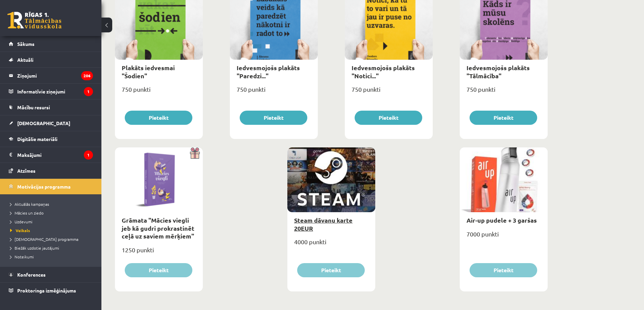 The width and height of the screenshot is (644, 310). What do you see at coordinates (323, 224) in the screenshot?
I see `a: Steam dāvanu karte 20EUR` at bounding box center [323, 224].